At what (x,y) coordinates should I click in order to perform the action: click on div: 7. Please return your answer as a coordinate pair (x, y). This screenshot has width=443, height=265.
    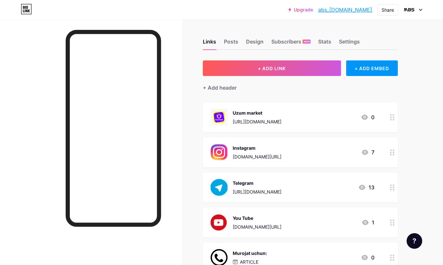
    Looking at the image, I should click on (367, 152).